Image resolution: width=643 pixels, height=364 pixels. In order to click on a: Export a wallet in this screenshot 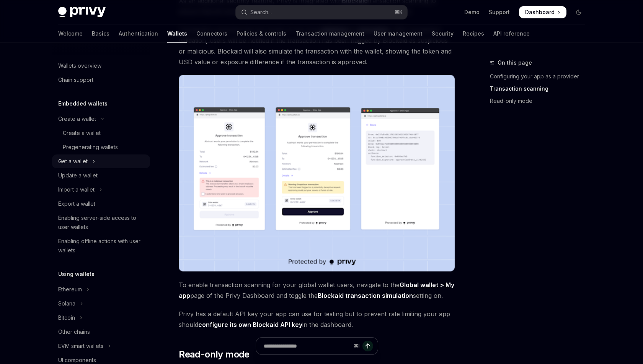, I will do `click(101, 204)`.